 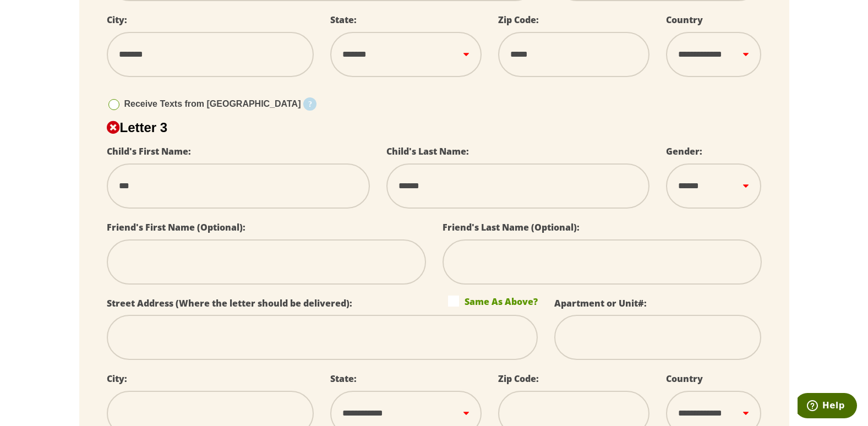 I want to click on label: Child's First Name:, so click(x=149, y=151).